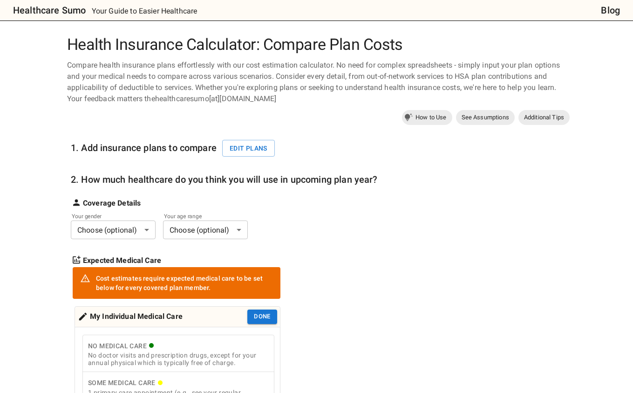 This screenshot has width=633, height=393. I want to click on label: Your gender, so click(107, 216).